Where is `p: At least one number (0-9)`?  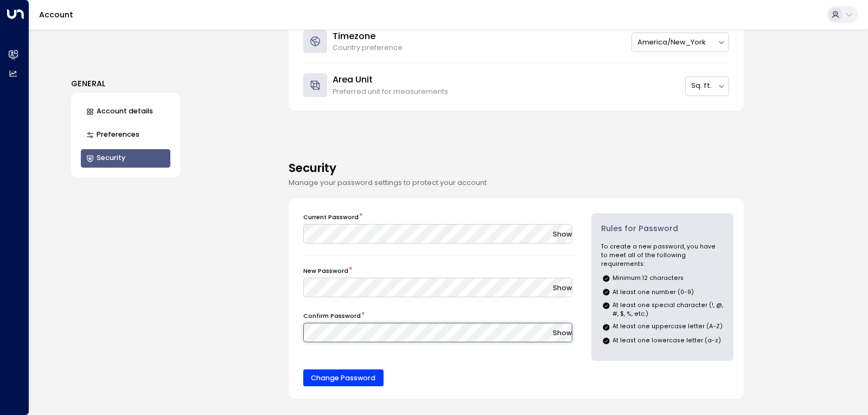 p: At least one number (0-9) is located at coordinates (653, 292).